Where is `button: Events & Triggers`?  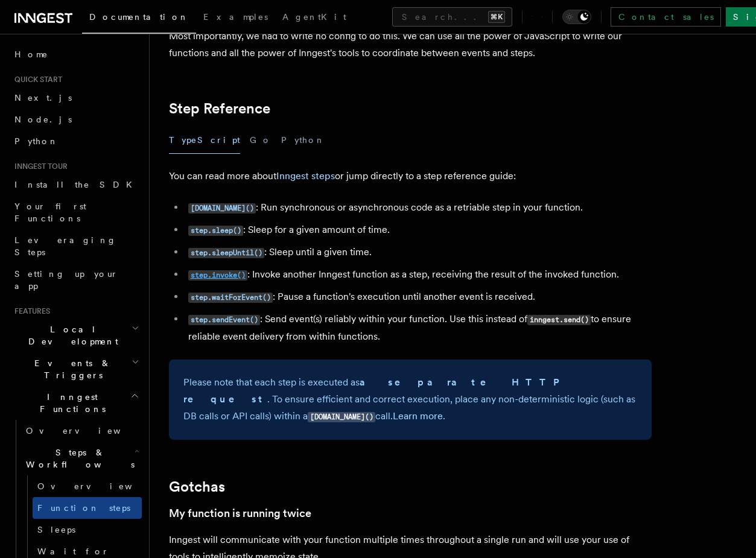 button: Events & Triggers is located at coordinates (75, 369).